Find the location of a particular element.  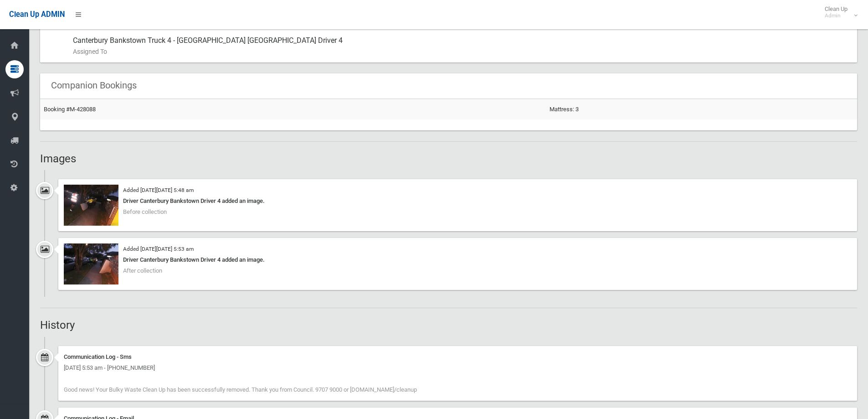

span: Clean Up is located at coordinates (838, 12).